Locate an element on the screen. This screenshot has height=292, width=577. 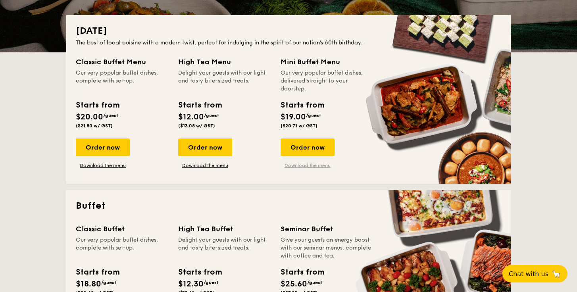
span: $12.30 is located at coordinates (191, 284).